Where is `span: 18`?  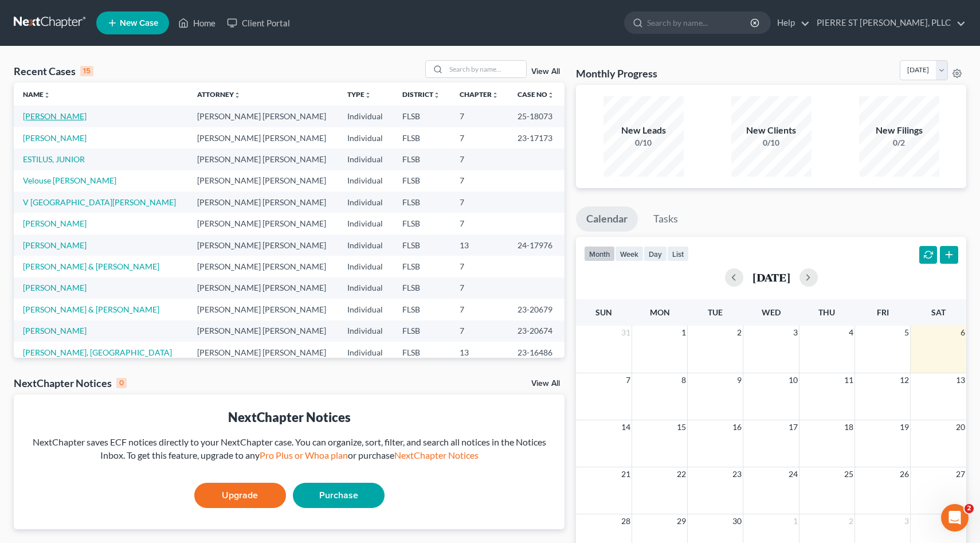
span: 18 is located at coordinates (849, 427).